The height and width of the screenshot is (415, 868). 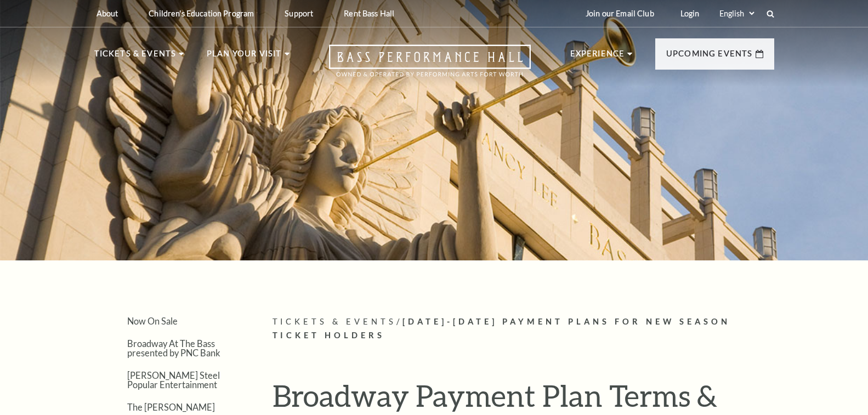 What do you see at coordinates (135, 57) in the screenshot?
I see `p: Tickets & Events` at bounding box center [135, 57].